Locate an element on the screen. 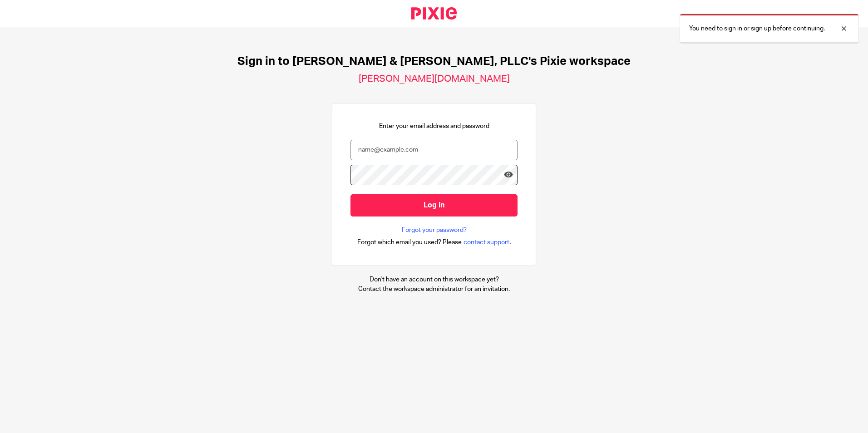 Image resolution: width=868 pixels, height=433 pixels. span: contact support is located at coordinates (486, 243).